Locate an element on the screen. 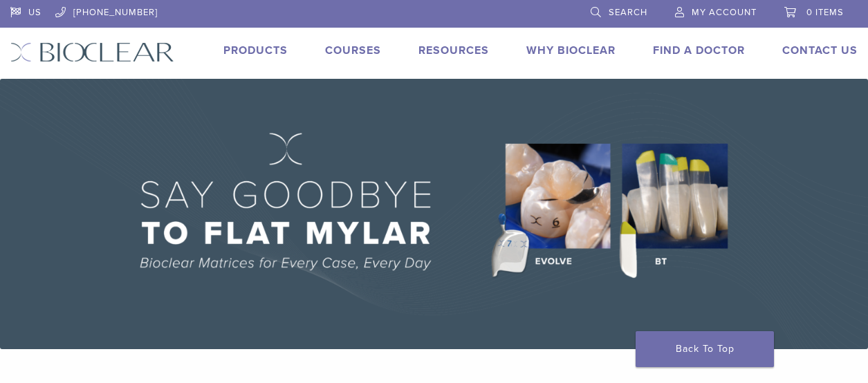 Image resolution: width=868 pixels, height=383 pixels. a: Why Bioclear is located at coordinates (571, 50).